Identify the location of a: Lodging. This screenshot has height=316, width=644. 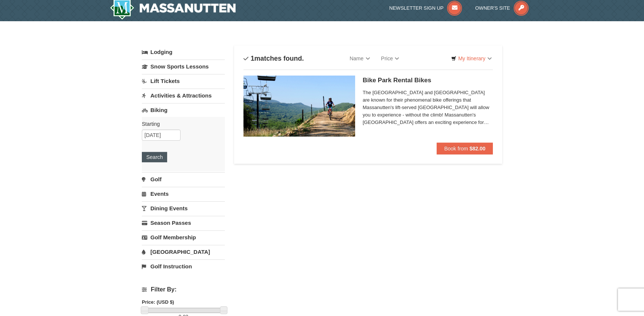
(183, 52).